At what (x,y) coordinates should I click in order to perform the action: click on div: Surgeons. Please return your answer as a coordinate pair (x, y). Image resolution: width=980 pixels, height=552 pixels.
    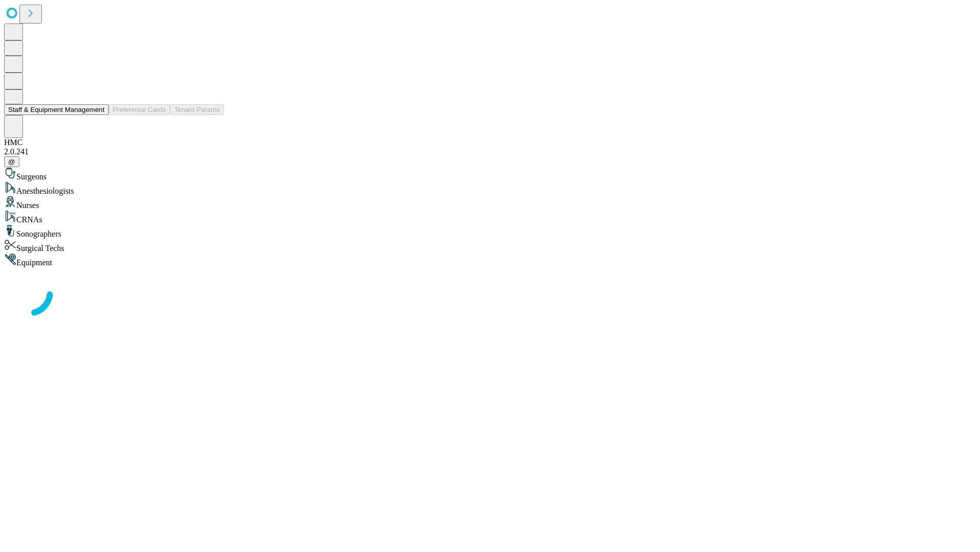
    Looking at the image, I should click on (490, 174).